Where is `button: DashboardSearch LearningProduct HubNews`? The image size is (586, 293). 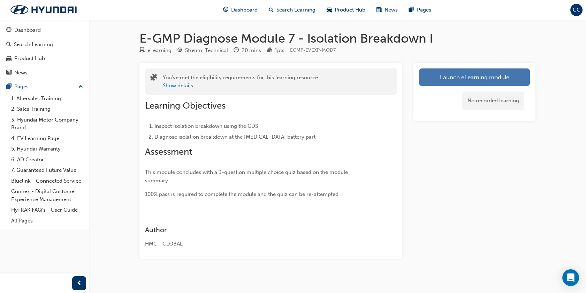
button: DashboardSearch LearningProduct HubNews is located at coordinates (44, 51).